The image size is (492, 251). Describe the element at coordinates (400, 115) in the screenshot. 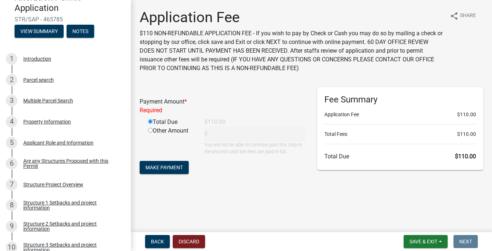

I see `li: Application Fee` at that location.